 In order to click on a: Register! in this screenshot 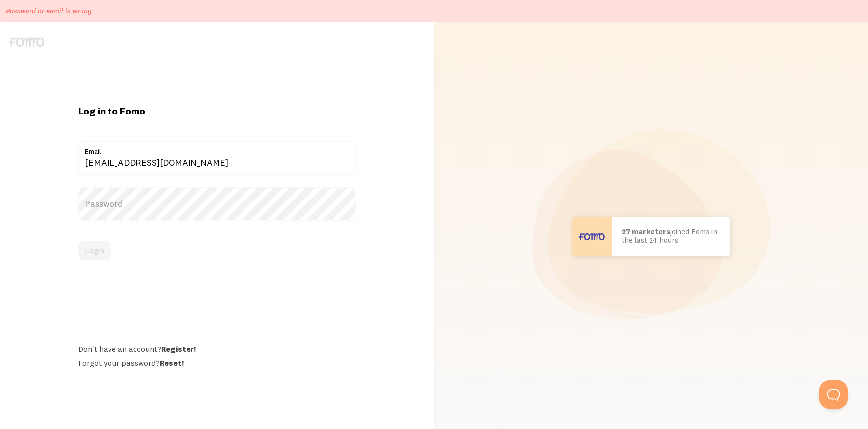, I will do `click(178, 349)`.